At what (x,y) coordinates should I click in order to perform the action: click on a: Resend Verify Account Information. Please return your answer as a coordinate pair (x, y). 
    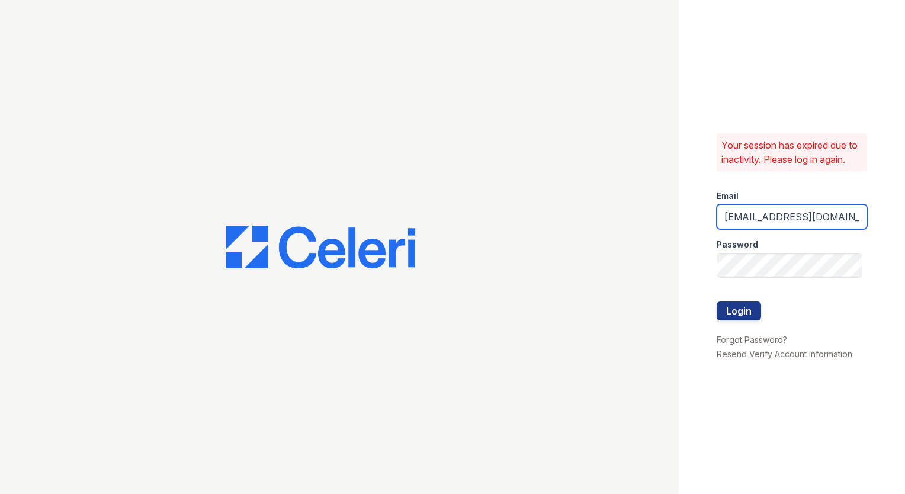
    Looking at the image, I should click on (784, 354).